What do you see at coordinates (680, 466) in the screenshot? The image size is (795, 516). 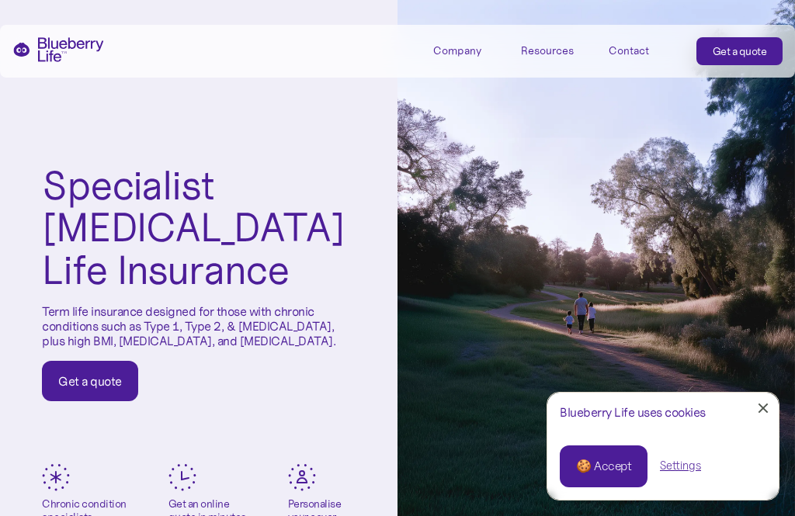 I see `a: Settings` at bounding box center [680, 466].